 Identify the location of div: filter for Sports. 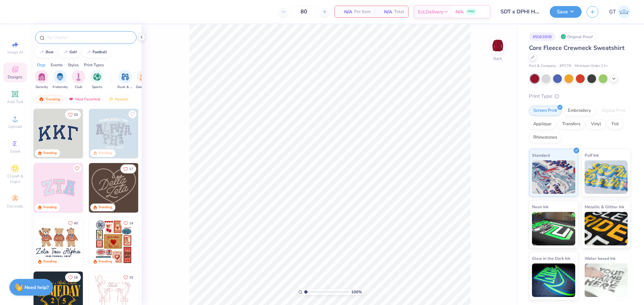
(97, 80).